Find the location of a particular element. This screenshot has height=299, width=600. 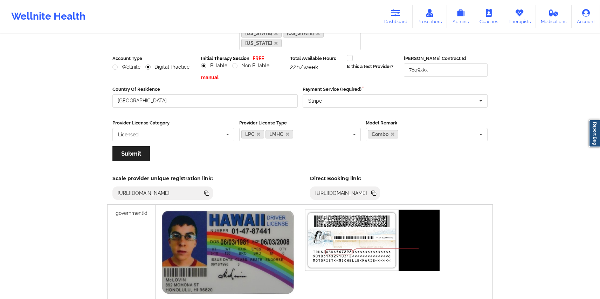

div: Licensed is located at coordinates (128, 135).